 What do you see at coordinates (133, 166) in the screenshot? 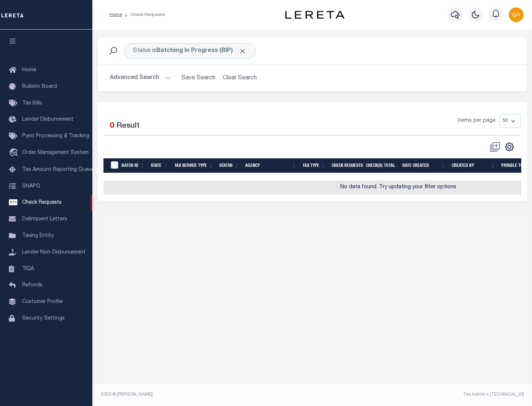
I see `th: Batch Id: activate to sort column ascending` at bounding box center [133, 166].